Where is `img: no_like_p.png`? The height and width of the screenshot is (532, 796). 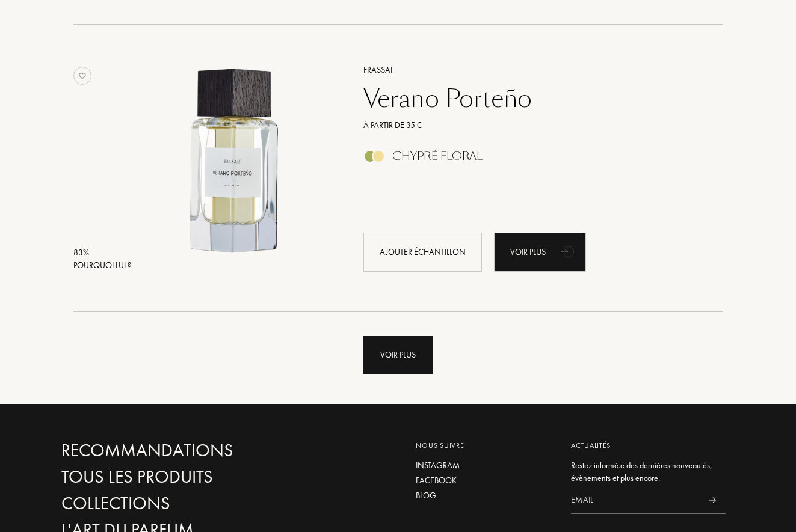 img: no_like_p.png is located at coordinates (83, 76).